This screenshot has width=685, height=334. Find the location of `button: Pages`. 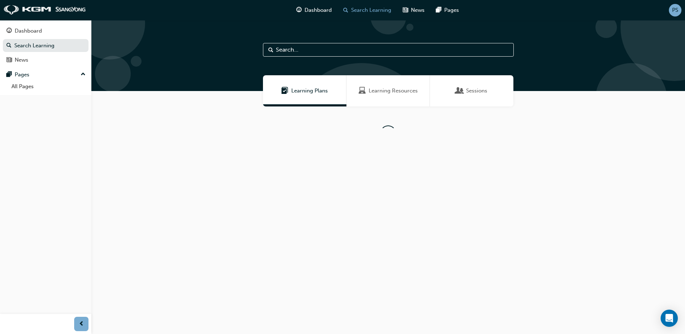

button: Pages is located at coordinates (45, 74).